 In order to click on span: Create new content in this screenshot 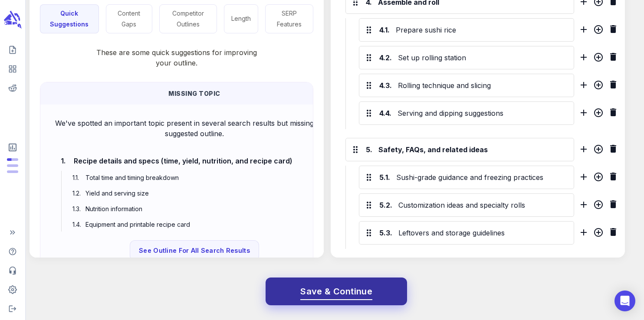, I will do `click(13, 50)`.